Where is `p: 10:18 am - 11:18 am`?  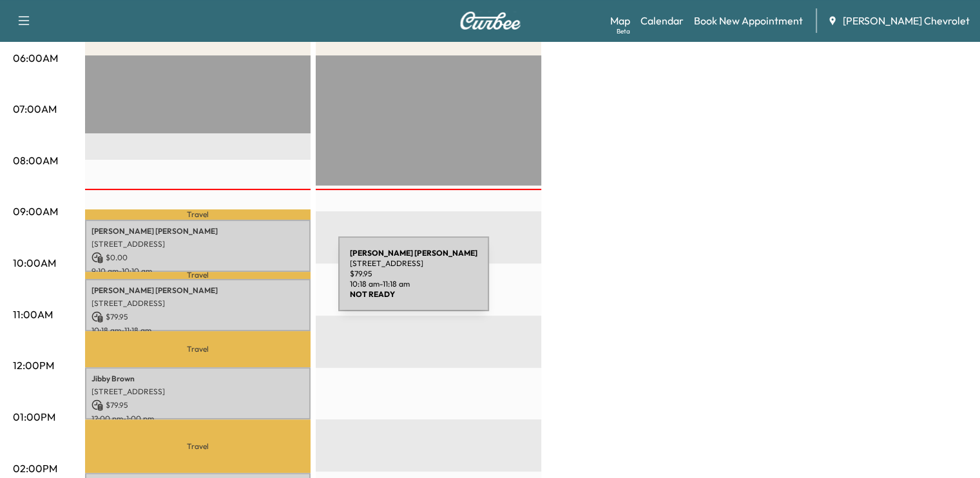 p: 10:18 am - 11:18 am is located at coordinates (198, 331).